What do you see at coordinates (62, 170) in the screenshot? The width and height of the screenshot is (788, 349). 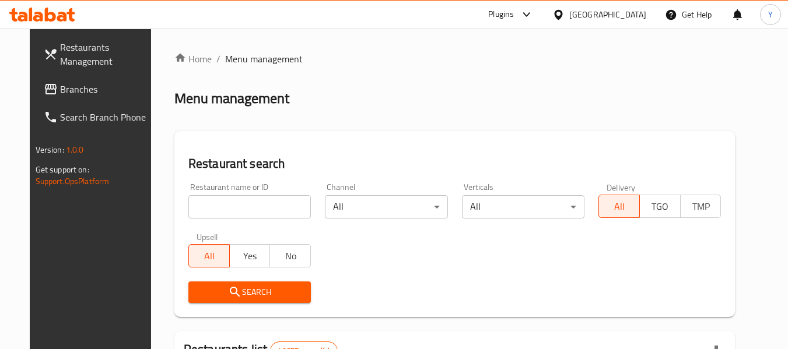 I see `span: Get support on:` at bounding box center [62, 170].